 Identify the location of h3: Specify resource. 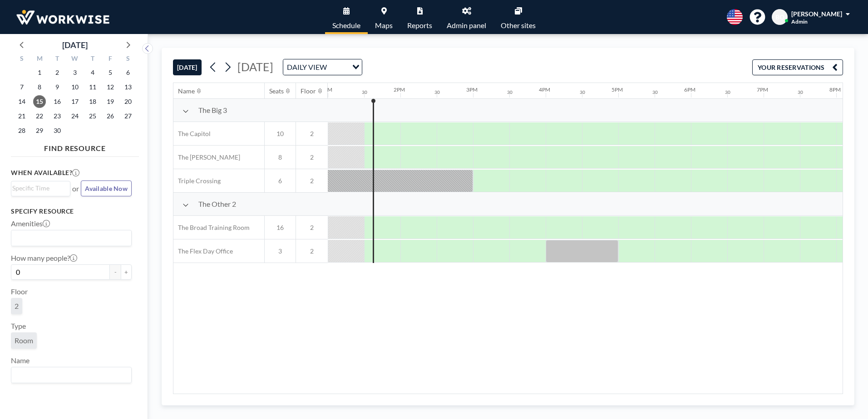
(72, 211).